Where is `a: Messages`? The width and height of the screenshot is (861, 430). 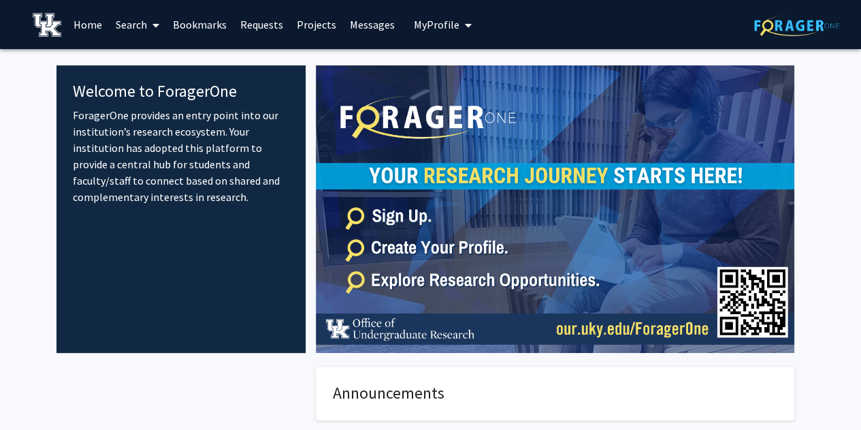 a: Messages is located at coordinates (372, 25).